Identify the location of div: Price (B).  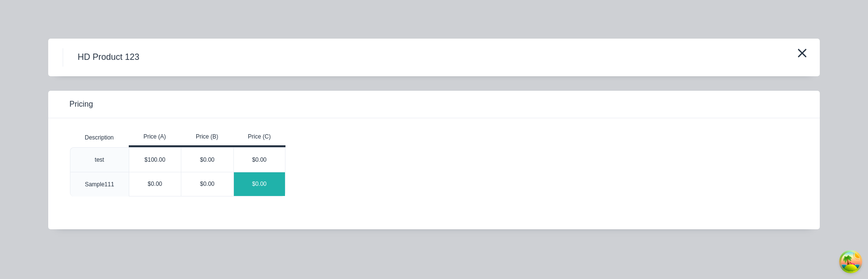
(206, 137).